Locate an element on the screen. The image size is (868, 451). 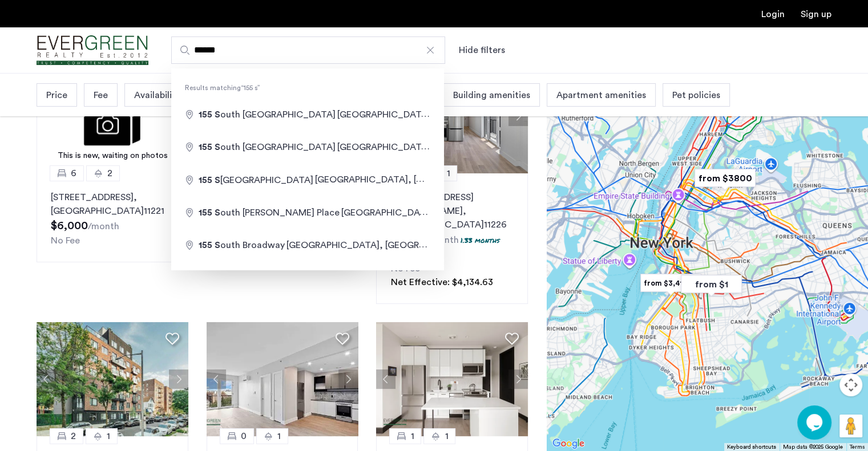
input: Apartment Search is located at coordinates (308, 50).